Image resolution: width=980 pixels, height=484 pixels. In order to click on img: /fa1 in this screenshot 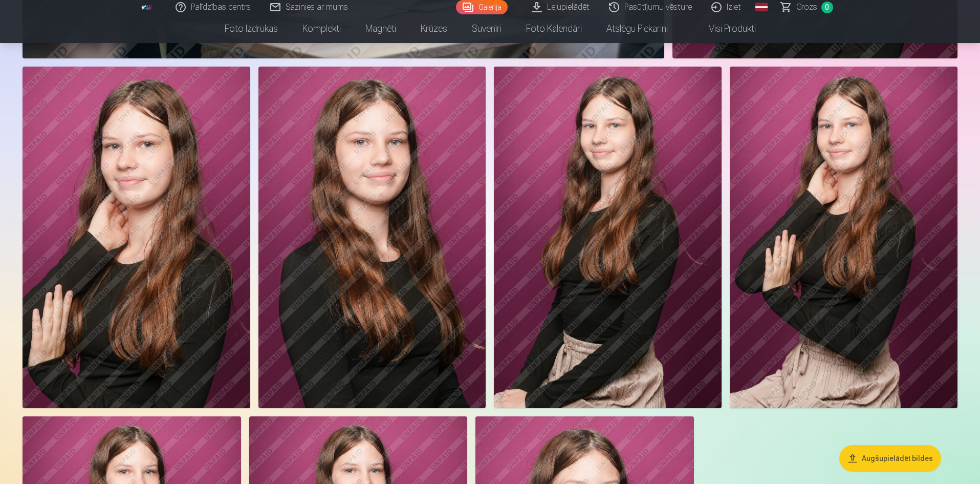, I will do `click(147, 7)`.